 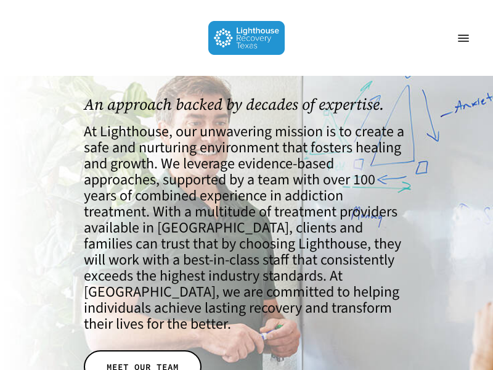 I want to click on h1: An approach backed by decades of expertise., so click(x=247, y=104).